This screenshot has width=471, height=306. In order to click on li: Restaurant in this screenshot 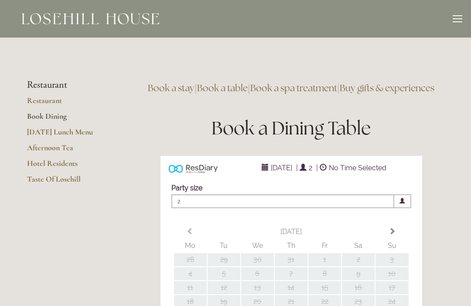, I will do `click(68, 85)`.